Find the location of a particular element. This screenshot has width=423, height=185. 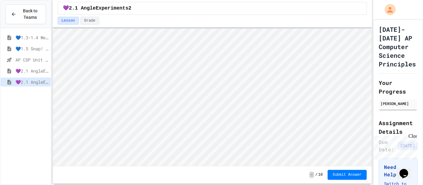

span: 10 is located at coordinates (320, 175).